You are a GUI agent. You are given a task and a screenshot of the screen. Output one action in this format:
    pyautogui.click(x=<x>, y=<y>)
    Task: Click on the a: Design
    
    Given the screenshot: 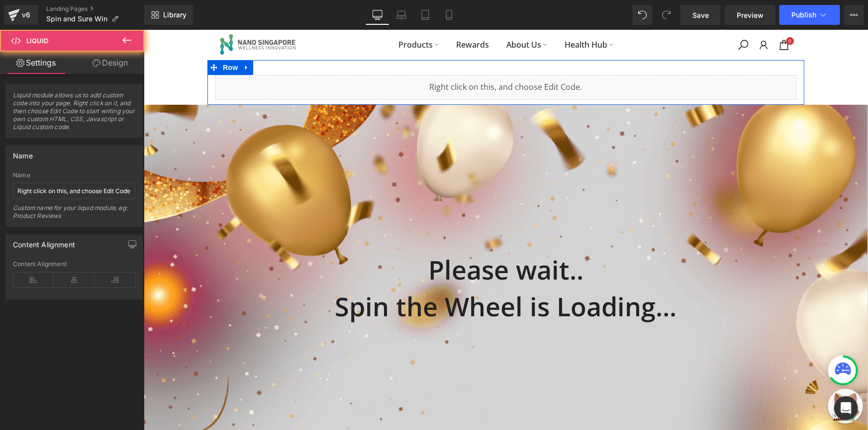 What is the action you would take?
    pyautogui.click(x=110, y=62)
    